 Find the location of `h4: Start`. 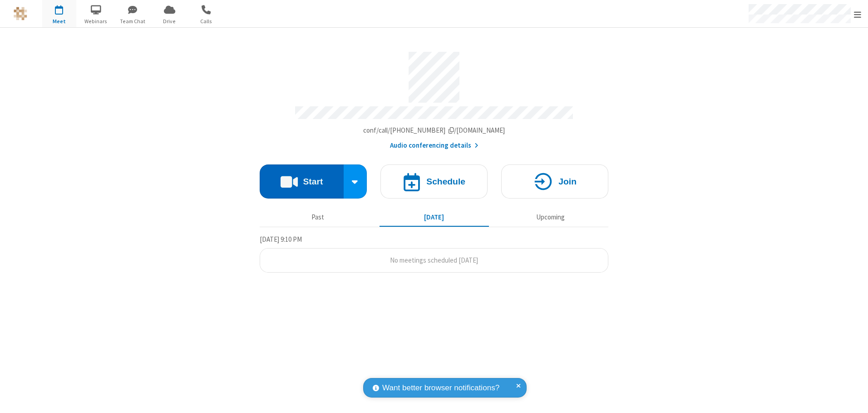

h4: Start is located at coordinates (313, 181).